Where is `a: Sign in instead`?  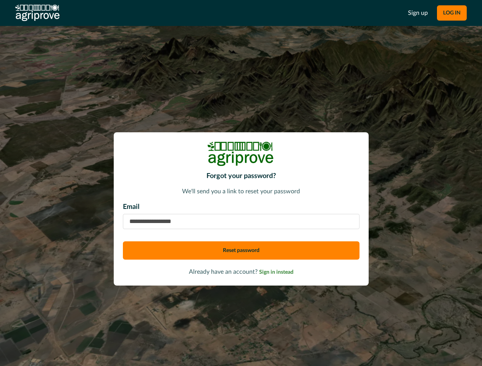
a: Sign in instead is located at coordinates (276, 272).